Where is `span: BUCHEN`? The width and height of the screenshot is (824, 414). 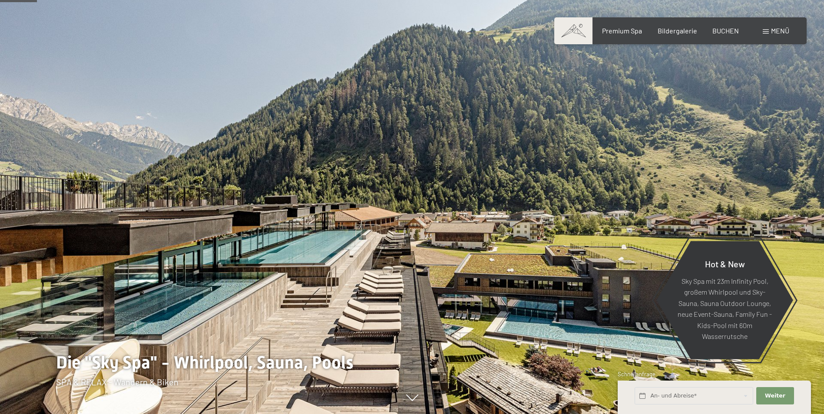
span: BUCHEN is located at coordinates (725, 30).